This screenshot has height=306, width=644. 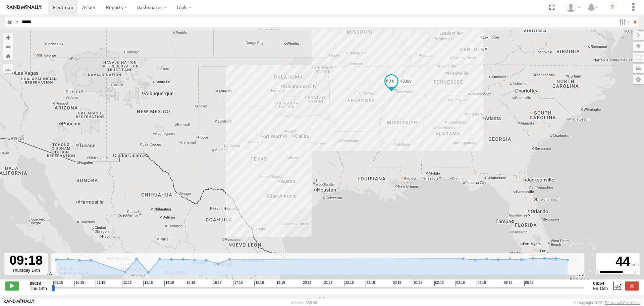 I want to click on span: 22:18, so click(x=349, y=283).